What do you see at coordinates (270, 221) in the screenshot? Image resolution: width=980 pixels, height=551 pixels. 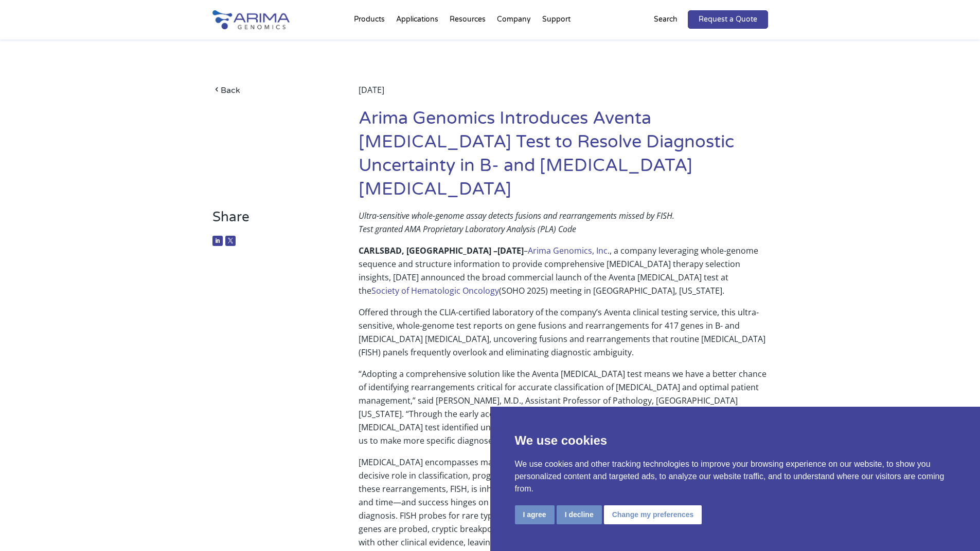 I see `h3: Share` at bounding box center [270, 221].